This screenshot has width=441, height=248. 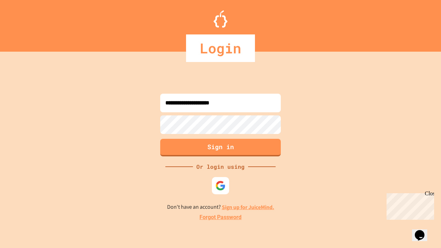 I want to click on button: Sign in, so click(x=221, y=147).